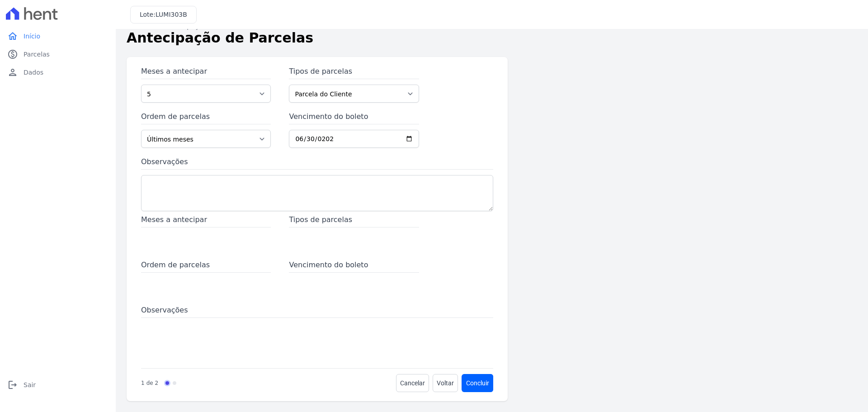 This screenshot has height=412, width=868. What do you see at coordinates (206, 266) in the screenshot?
I see `span: Ordem de parcelas` at bounding box center [206, 266].